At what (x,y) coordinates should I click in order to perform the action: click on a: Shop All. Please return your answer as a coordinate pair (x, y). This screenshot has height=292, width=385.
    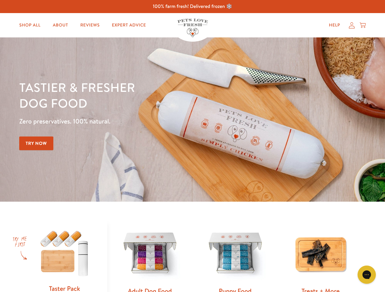
    Looking at the image, I should click on (30, 25).